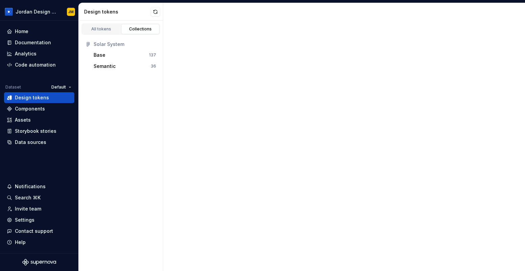 This screenshot has height=271, width=525. What do you see at coordinates (39, 231) in the screenshot?
I see `button: Contact support` at bounding box center [39, 231].